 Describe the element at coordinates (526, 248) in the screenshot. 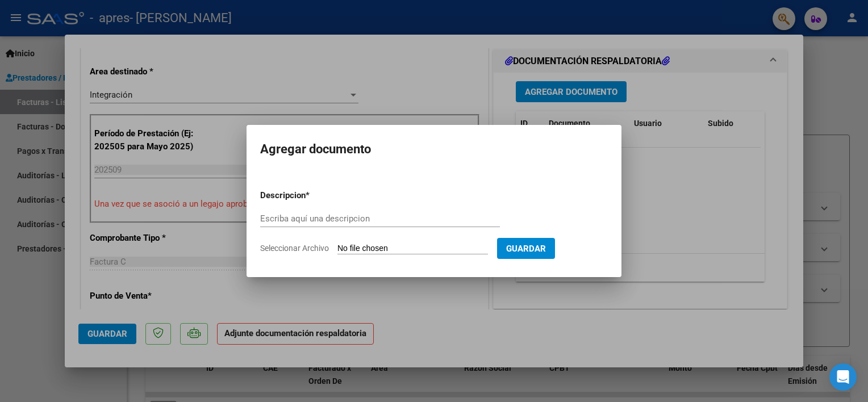

I see `button: Guardar` at that location.